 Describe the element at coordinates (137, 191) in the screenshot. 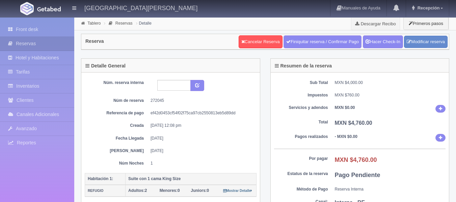

I see `span: 2` at that location.